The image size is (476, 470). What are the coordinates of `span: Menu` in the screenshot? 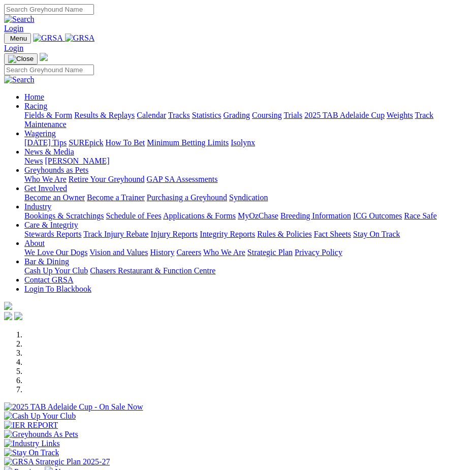 It's located at (19, 38).